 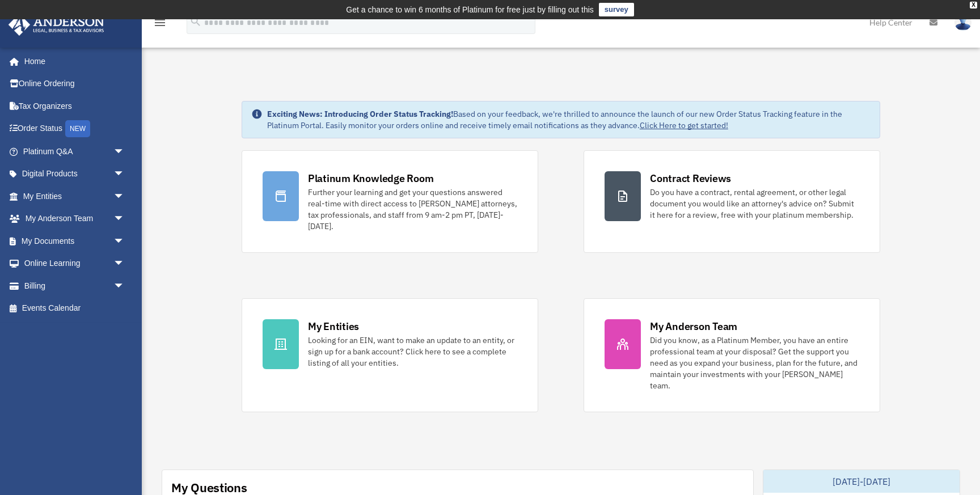 I want to click on a: Events Calendar, so click(x=75, y=308).